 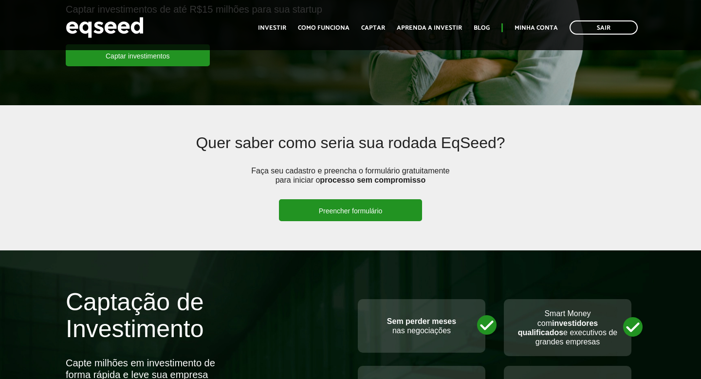 What do you see at coordinates (350, 210) in the screenshot?
I see `a: Preencher formulário` at bounding box center [350, 210].